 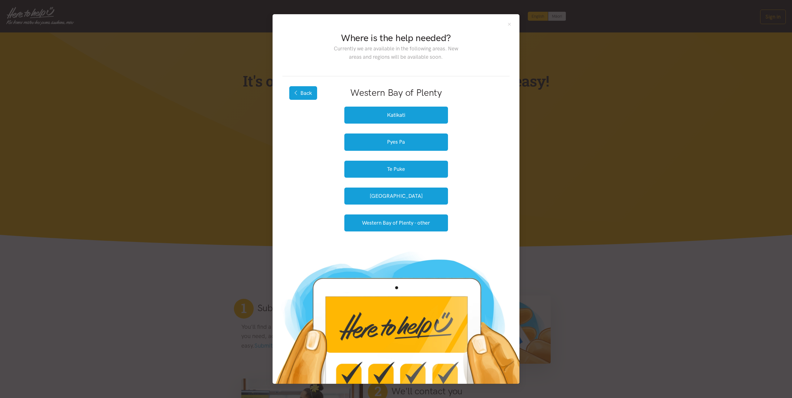 I want to click on button: Close, so click(x=509, y=24).